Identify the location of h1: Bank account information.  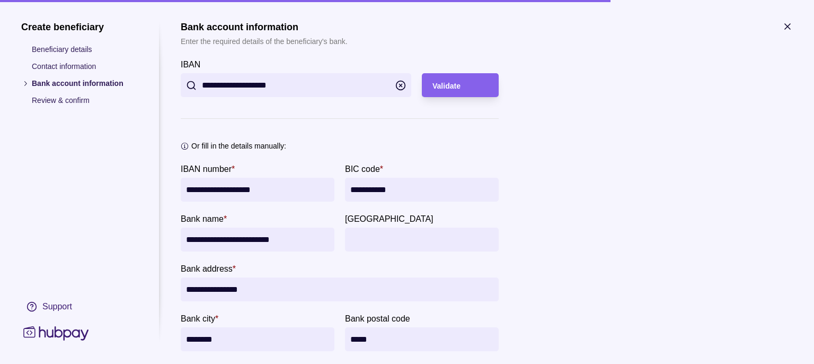
(264, 27).